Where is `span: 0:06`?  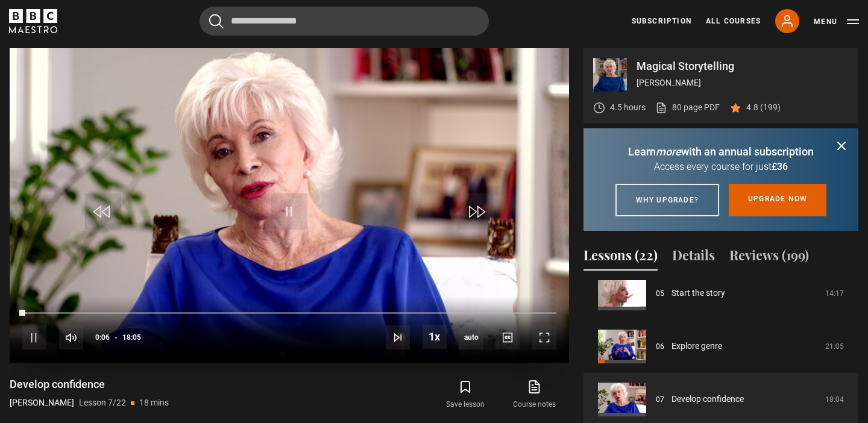 span: 0:06 is located at coordinates (102, 337).